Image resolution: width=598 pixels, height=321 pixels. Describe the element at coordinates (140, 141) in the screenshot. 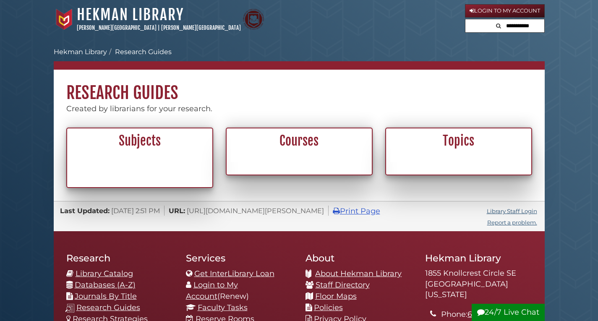

I see `h2: Subjects` at that location.